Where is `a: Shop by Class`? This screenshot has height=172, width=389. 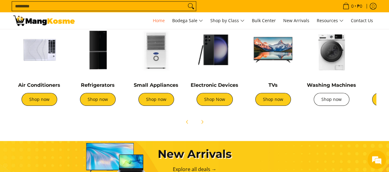 a: Shop by Class is located at coordinates (227, 21).